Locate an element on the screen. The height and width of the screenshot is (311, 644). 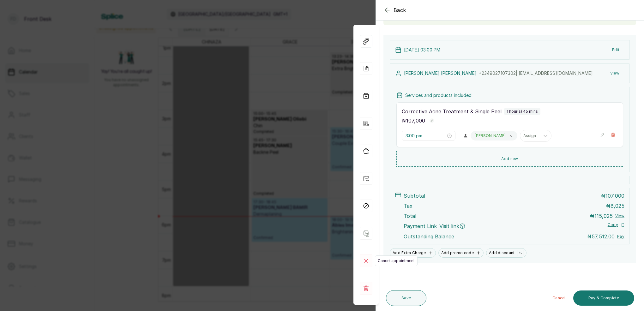
p: Corrective Acne Treatment & Single Peel is located at coordinates (452, 111).